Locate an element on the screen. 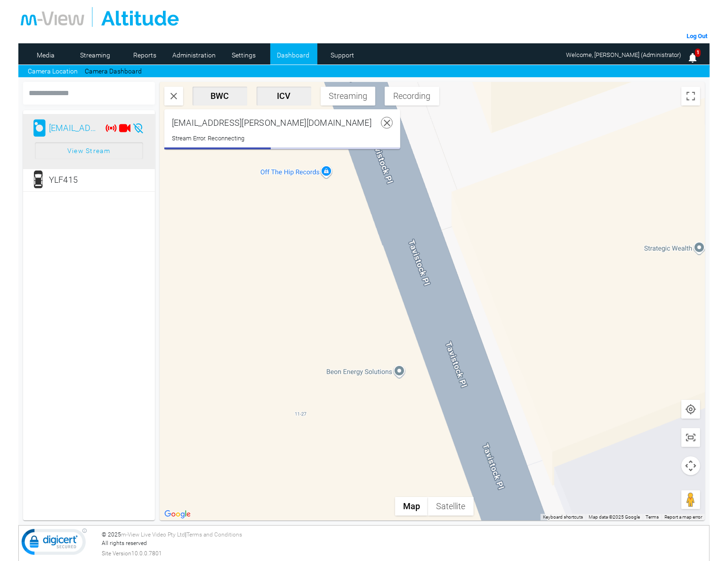 Image resolution: width=728 pixels, height=561 pixels. span: Stream Error. Reconnecting is located at coordinates (208, 138).